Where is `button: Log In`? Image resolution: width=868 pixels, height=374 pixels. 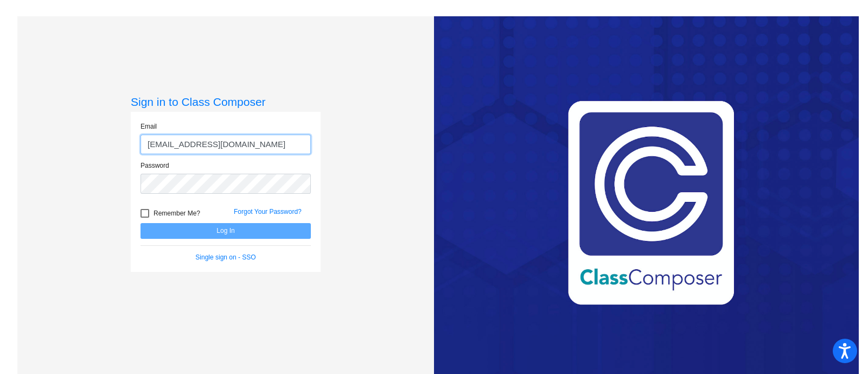
button: Log In is located at coordinates (225, 230).